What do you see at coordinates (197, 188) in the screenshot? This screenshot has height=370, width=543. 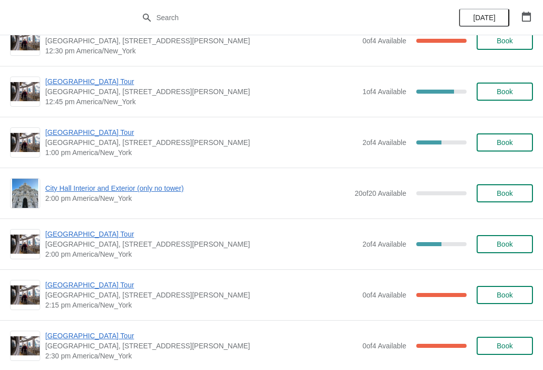 I see `span: City Hall Interior and Exterior (only no tower)` at bounding box center [197, 188].